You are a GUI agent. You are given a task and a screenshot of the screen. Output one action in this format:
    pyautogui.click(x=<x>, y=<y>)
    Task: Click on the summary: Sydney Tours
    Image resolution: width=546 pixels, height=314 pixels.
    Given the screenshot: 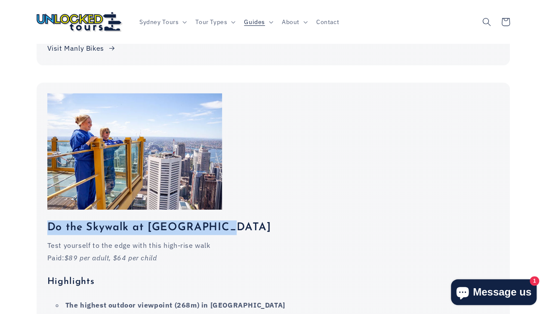 What is the action you would take?
    pyautogui.click(x=162, y=22)
    